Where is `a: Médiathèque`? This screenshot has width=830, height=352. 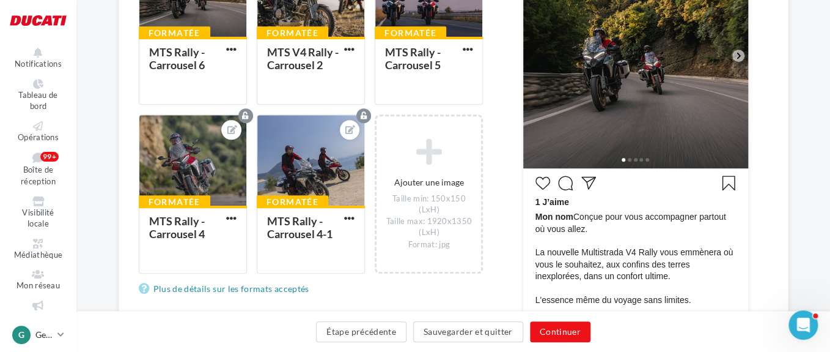
a: Médiathèque is located at coordinates (38, 249).